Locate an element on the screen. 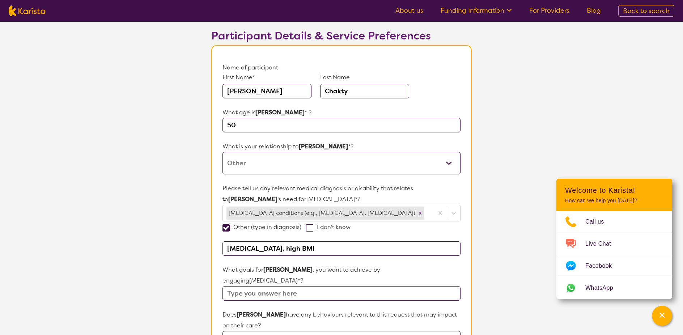  p: What age is * ? is located at coordinates (342, 113).